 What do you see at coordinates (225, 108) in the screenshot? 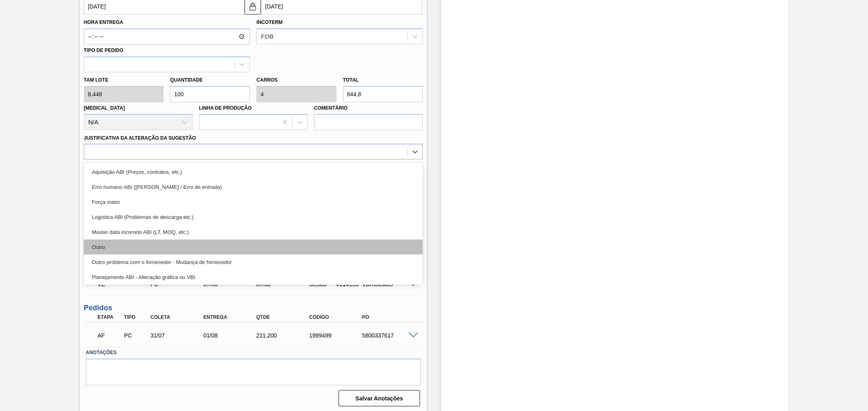
I see `label: Linha de Produção` at bounding box center [225, 108].